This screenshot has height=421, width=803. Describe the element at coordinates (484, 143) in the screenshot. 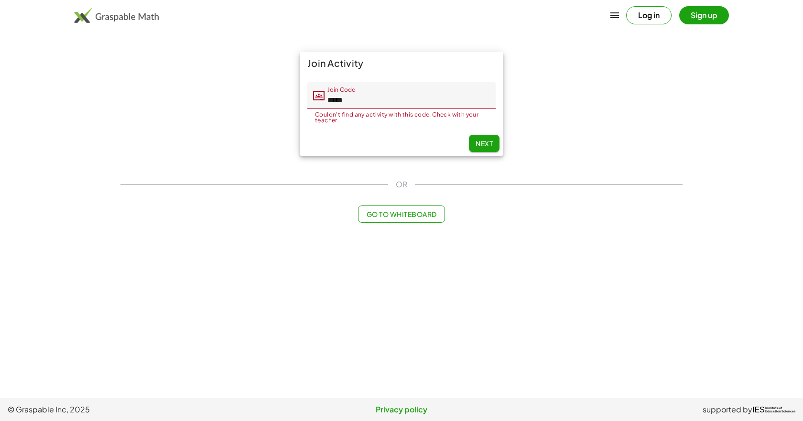

I see `span: Next` at that location.